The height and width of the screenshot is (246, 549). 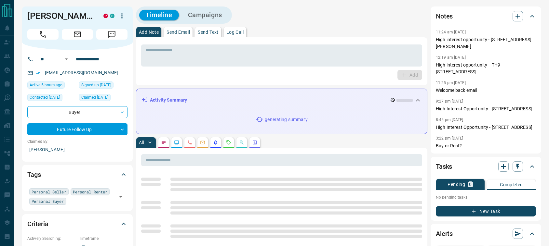 I want to click on div: Buyer, so click(x=77, y=112).